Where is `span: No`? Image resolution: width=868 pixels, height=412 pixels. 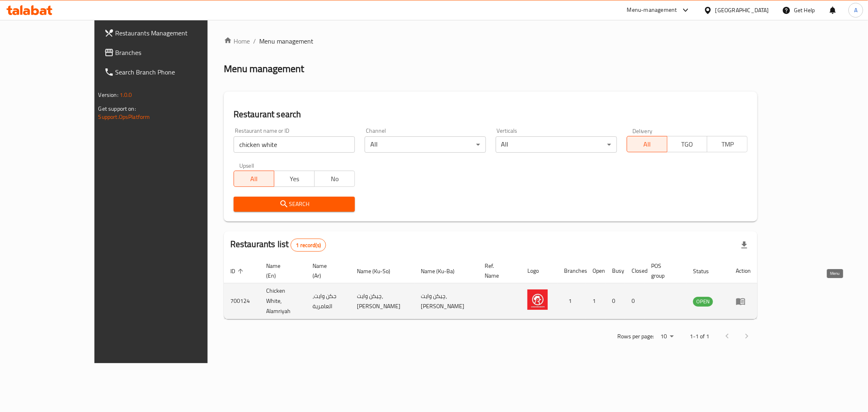 span: No is located at coordinates (334, 179).